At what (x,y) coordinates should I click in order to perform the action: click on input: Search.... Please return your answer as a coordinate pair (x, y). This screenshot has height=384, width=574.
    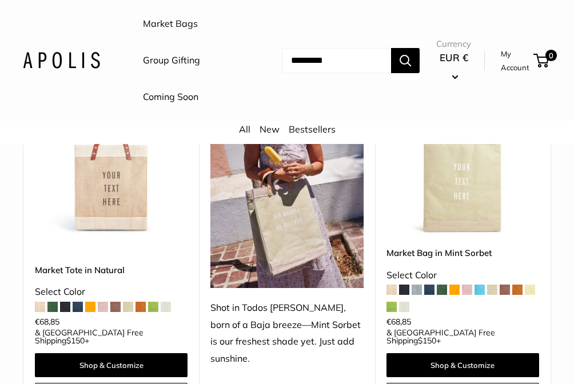
    Looking at the image, I should click on (336, 61).